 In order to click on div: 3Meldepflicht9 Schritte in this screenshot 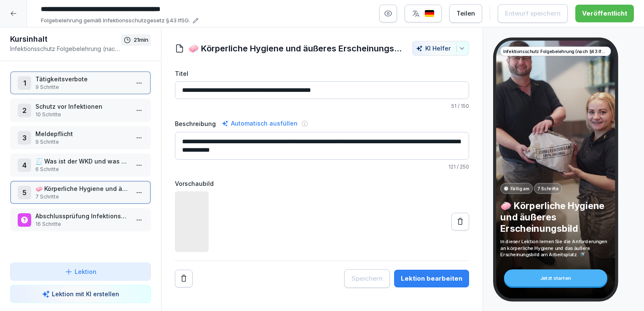, I will do `click(80, 138)`.